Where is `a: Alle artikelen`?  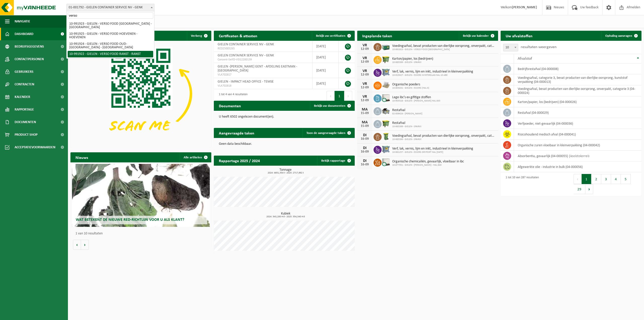
a: Alle artikelen is located at coordinates (195, 157).